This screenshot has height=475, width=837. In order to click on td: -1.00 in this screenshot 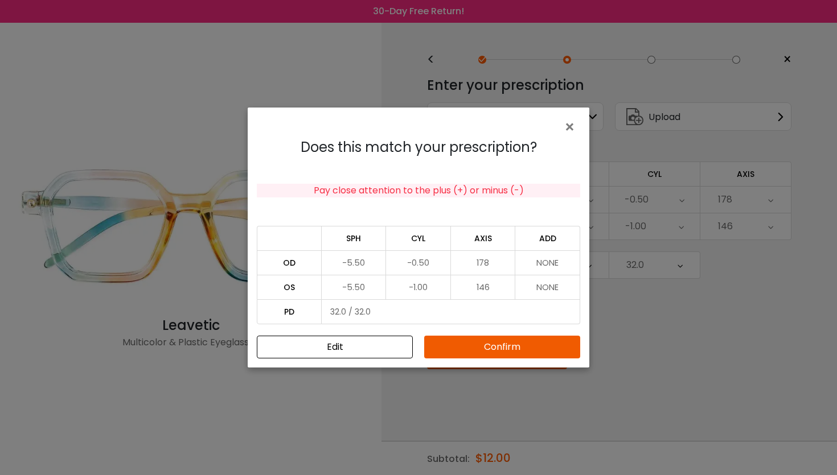, I will do `click(418, 287)`.